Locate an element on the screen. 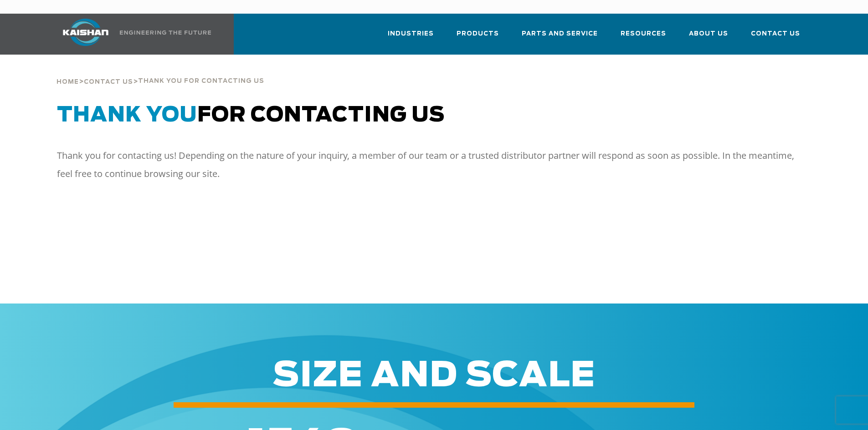 This screenshot has width=868, height=430. span: Parts and Service is located at coordinates (560, 34).